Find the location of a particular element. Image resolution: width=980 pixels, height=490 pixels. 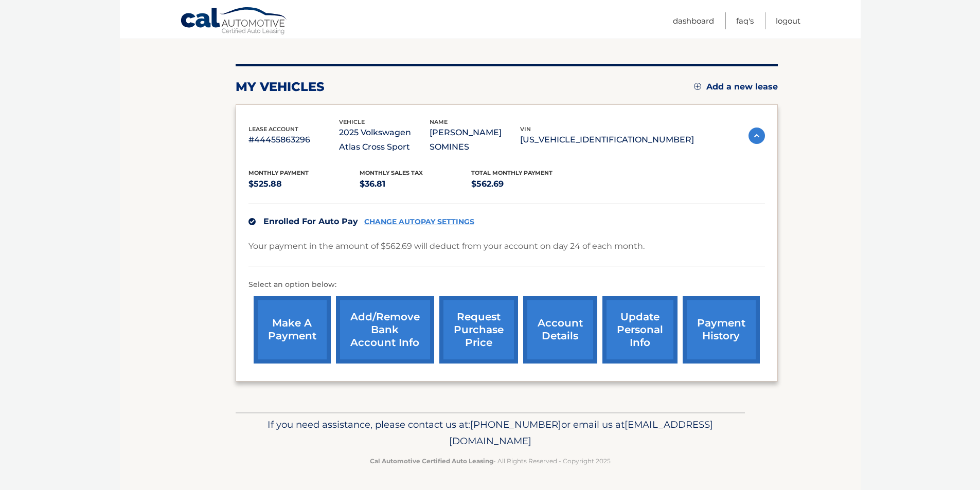

img: check.svg is located at coordinates (252, 221).